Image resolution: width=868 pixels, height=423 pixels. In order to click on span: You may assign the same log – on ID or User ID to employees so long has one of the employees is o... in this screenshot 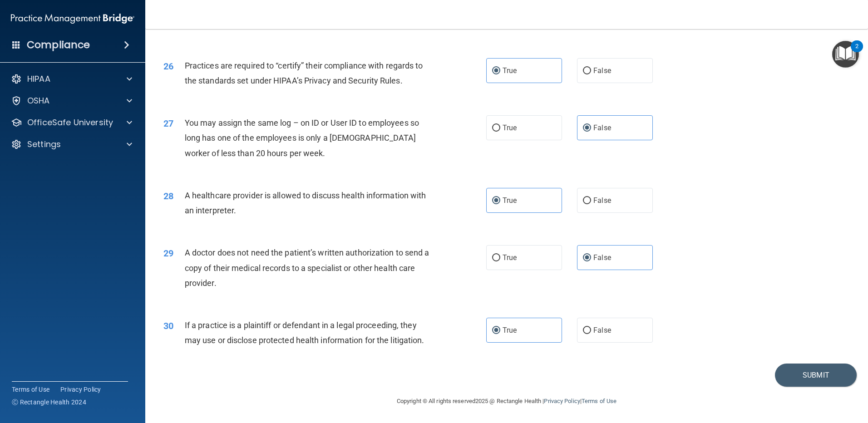, I will do `click(302, 137)`.